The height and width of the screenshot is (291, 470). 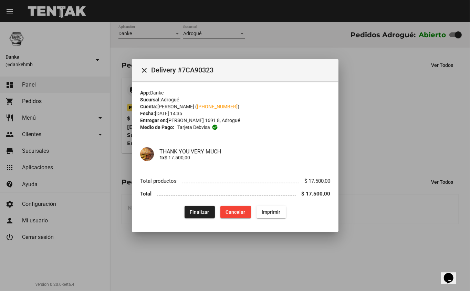 What do you see at coordinates (144, 71) in the screenshot?
I see `mat-icon: Cerrar` at bounding box center [144, 71].